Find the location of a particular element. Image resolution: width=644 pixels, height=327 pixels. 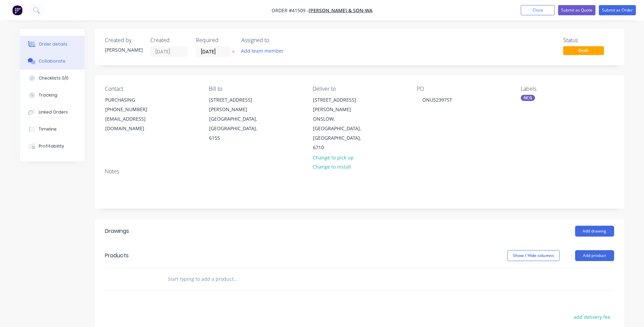

div: PO is located at coordinates (463, 89).